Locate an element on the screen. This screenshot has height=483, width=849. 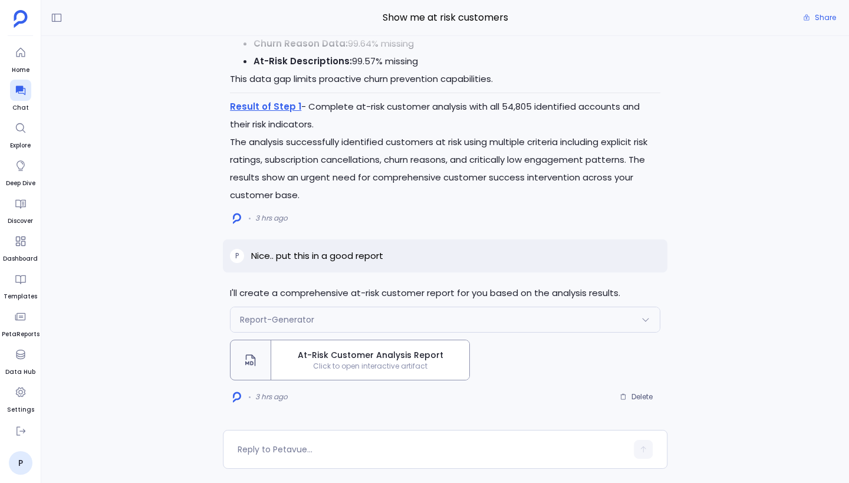
p: This data gap limits proactive churn prevention capabilities. is located at coordinates (445, 79).